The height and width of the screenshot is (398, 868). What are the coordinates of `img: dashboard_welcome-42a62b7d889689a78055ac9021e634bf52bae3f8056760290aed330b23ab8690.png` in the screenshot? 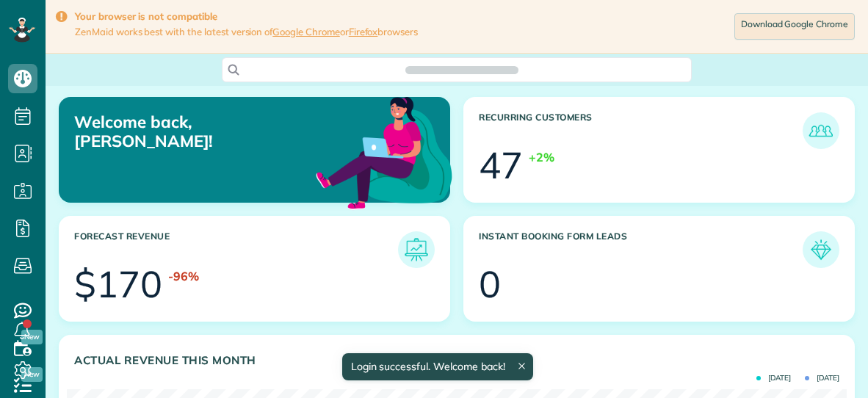 It's located at (384, 151).